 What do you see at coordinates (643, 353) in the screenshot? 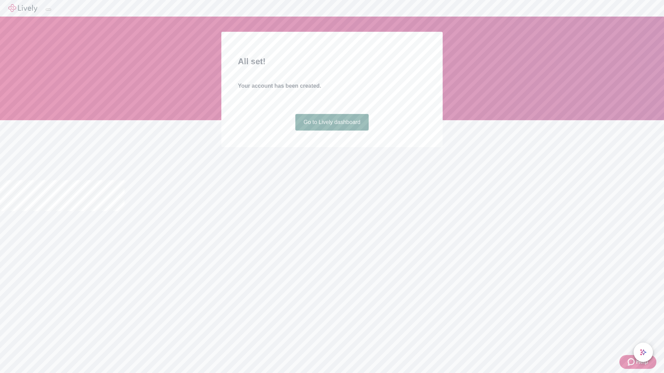
I see `button: chat` at bounding box center [643, 353].